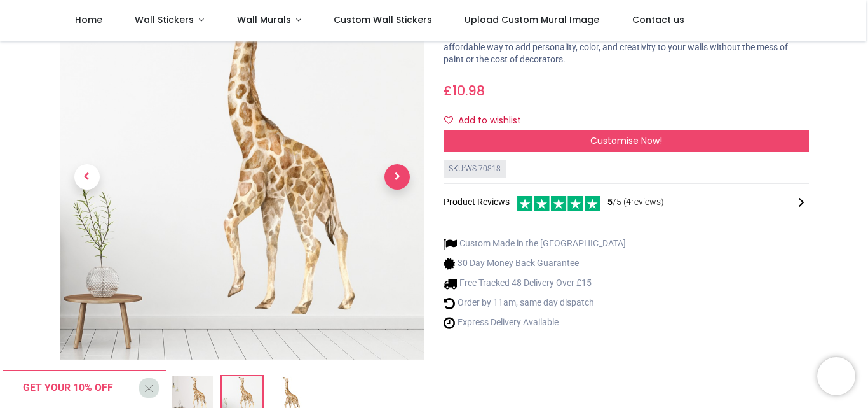 Image resolution: width=868 pixels, height=408 pixels. I want to click on span: Wall Murals, so click(263, 20).